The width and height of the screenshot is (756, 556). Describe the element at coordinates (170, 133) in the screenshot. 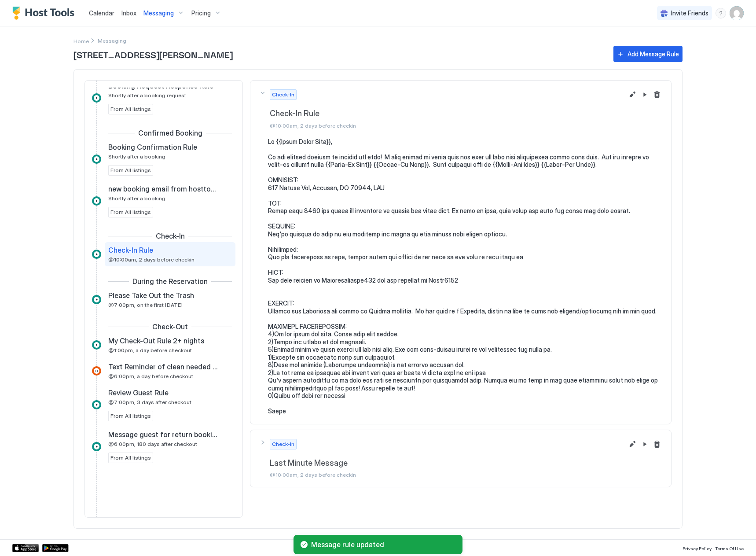

I see `span: Confirmed Booking` at that location.